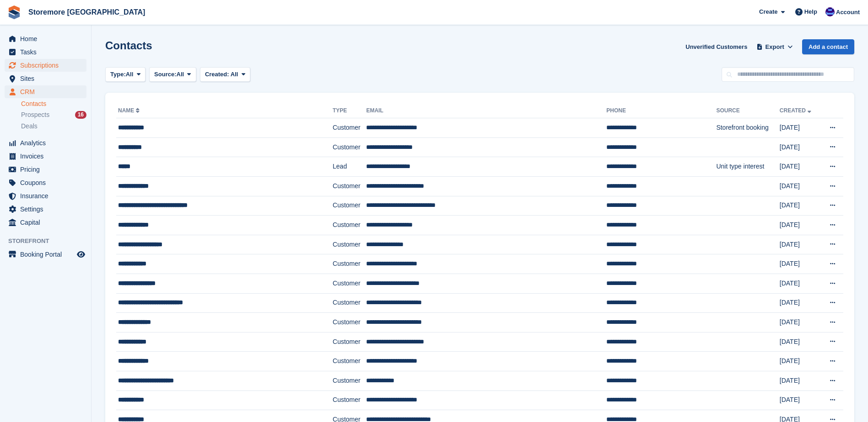 Image resolution: width=868 pixels, height=422 pixels. I want to click on span: Analytics, so click(48, 143).